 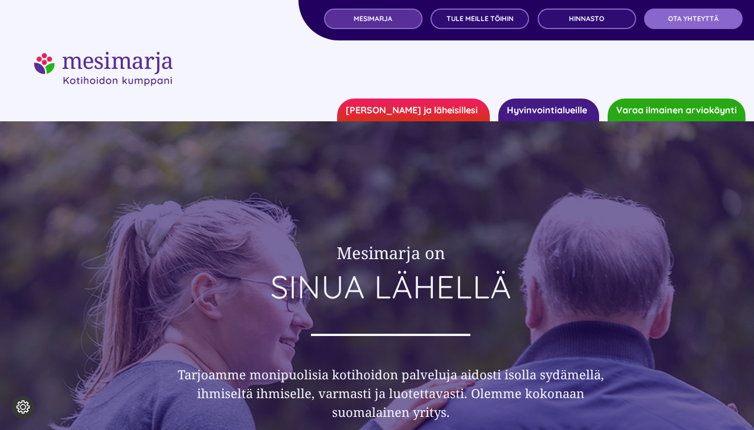 I want to click on img: mesimarjasi, so click(x=103, y=69).